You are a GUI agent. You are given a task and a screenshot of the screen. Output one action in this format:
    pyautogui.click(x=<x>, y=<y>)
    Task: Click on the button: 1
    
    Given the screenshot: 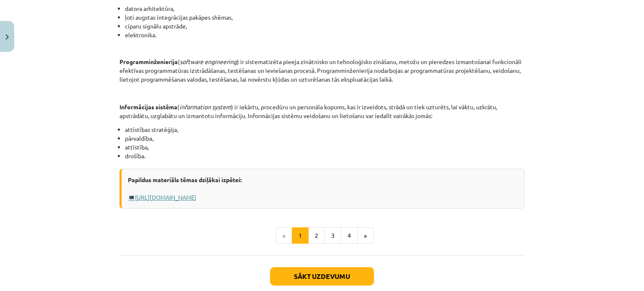 What is the action you would take?
    pyautogui.click(x=300, y=236)
    